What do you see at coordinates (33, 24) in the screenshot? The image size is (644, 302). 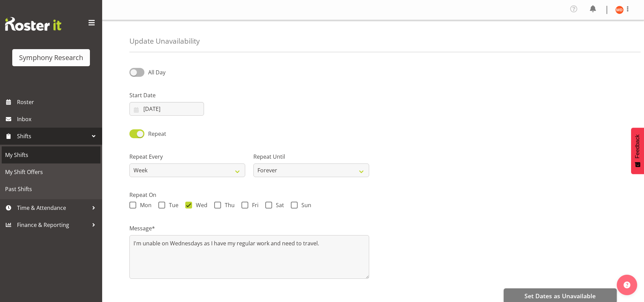 I see `img: Rosterit website logo` at bounding box center [33, 24].